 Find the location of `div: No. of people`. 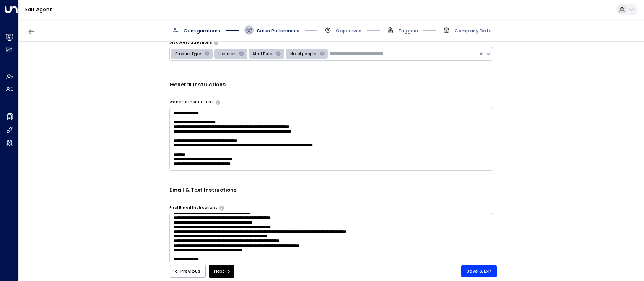

div: No. of people is located at coordinates (303, 54).